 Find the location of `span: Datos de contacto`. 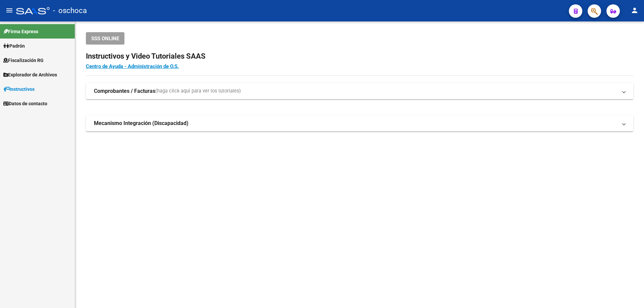

span: Datos de contacto is located at coordinates (25, 103).